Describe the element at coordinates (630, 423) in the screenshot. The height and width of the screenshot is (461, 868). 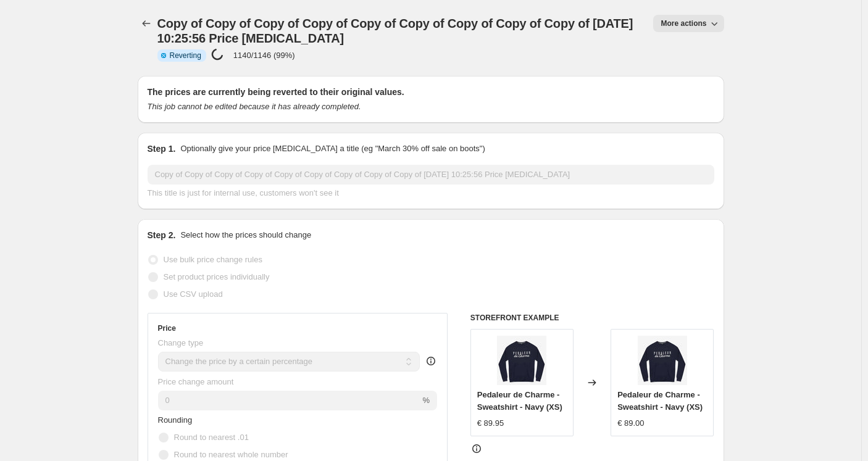
I see `div: € 89.00` at that location.